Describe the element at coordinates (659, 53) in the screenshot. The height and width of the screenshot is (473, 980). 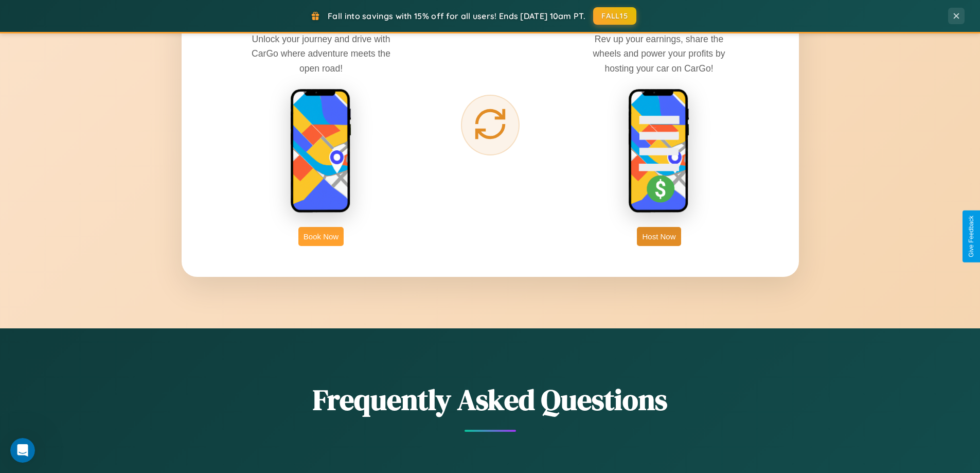
I see `p: Rev up your earnings, share the wheels and power your profits by hosting your car on CarGo!` at that location.